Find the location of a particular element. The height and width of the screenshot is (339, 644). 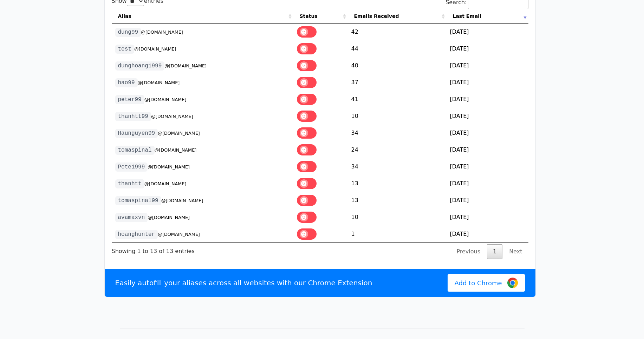

div: Showing 1 to 13 of 13 entries is located at coordinates (153, 249).